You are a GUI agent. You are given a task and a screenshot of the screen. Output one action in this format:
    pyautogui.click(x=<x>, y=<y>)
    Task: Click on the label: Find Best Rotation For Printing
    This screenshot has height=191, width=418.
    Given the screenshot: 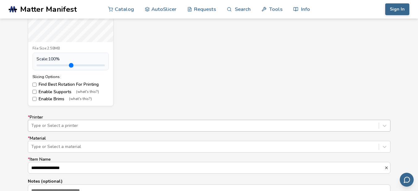 What is the action you would take?
    pyautogui.click(x=71, y=85)
    